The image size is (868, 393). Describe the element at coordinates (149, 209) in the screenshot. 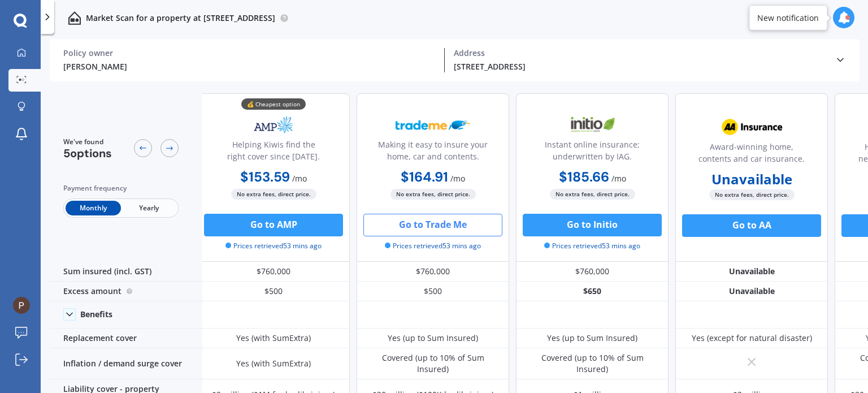

I see `span: Yearly` at that location.